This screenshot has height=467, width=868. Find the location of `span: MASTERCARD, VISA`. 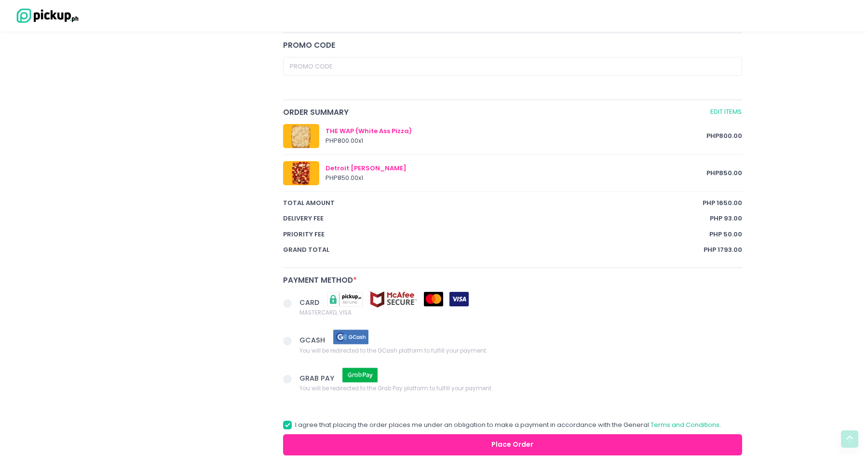

span: MASTERCARD, VISA is located at coordinates (384, 312).